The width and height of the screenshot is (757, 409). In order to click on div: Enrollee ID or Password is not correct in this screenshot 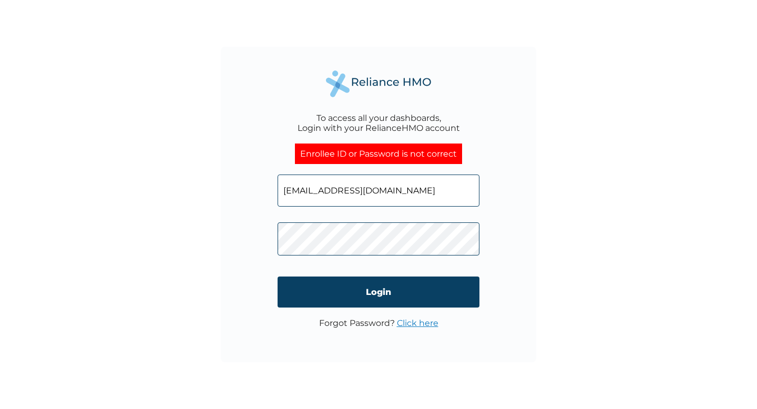, I will do `click(379, 154)`.